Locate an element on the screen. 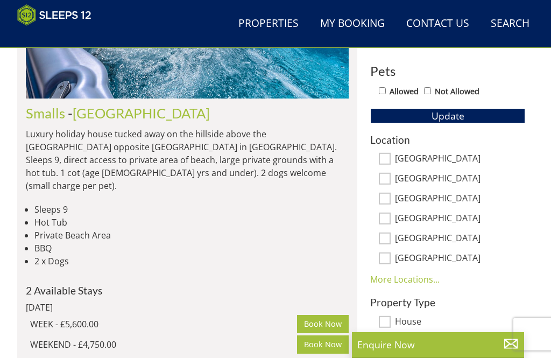  label: Allowed is located at coordinates (404, 91).